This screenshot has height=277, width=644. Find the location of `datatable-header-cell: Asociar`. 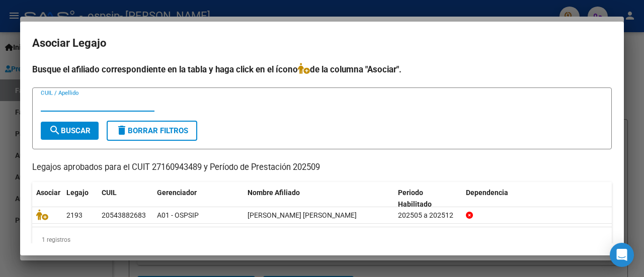

datatable-header-cell: Asociar is located at coordinates (47, 198).